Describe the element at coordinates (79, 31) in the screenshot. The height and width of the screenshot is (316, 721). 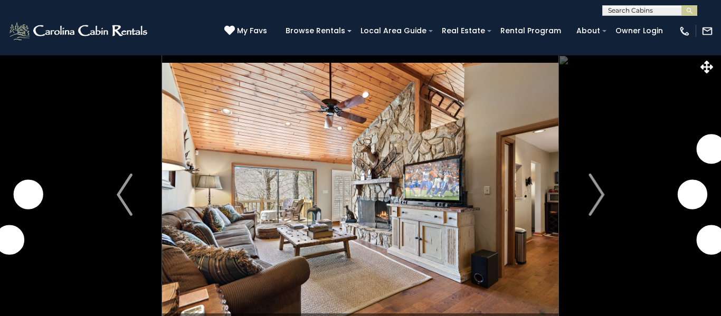
I see `img: White-1-2.png` at that location.